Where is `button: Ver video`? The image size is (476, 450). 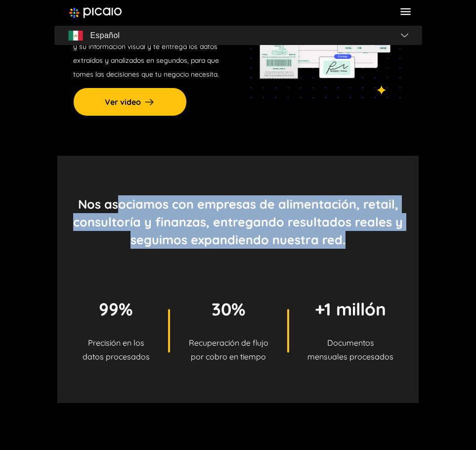 button: Ver video is located at coordinates (130, 102).